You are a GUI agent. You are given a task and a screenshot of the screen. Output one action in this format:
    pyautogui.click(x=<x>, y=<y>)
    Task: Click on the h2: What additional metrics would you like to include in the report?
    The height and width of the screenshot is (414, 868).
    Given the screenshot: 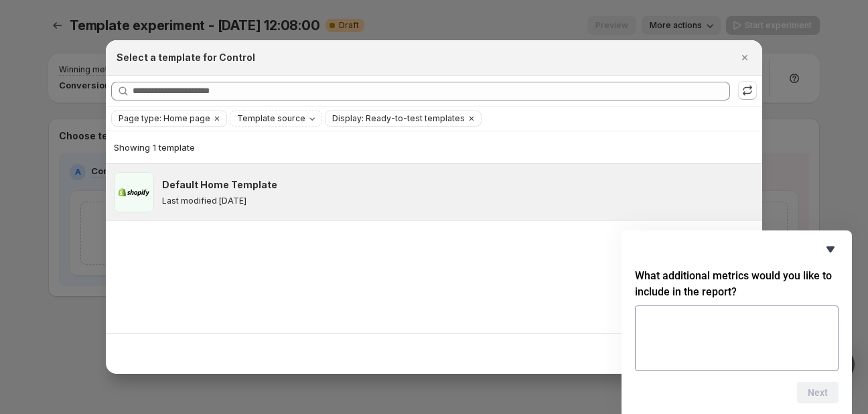 What is the action you would take?
    pyautogui.click(x=737, y=284)
    